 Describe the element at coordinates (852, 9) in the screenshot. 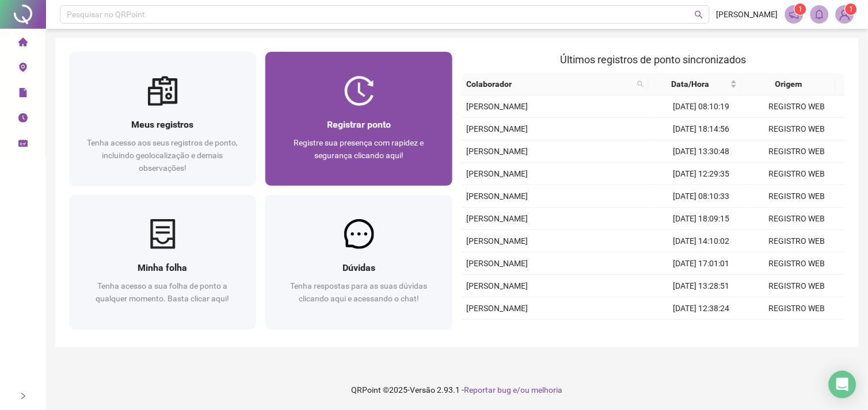

I see `sup: Atualize o seu contato no menu Meus Dados` at that location.